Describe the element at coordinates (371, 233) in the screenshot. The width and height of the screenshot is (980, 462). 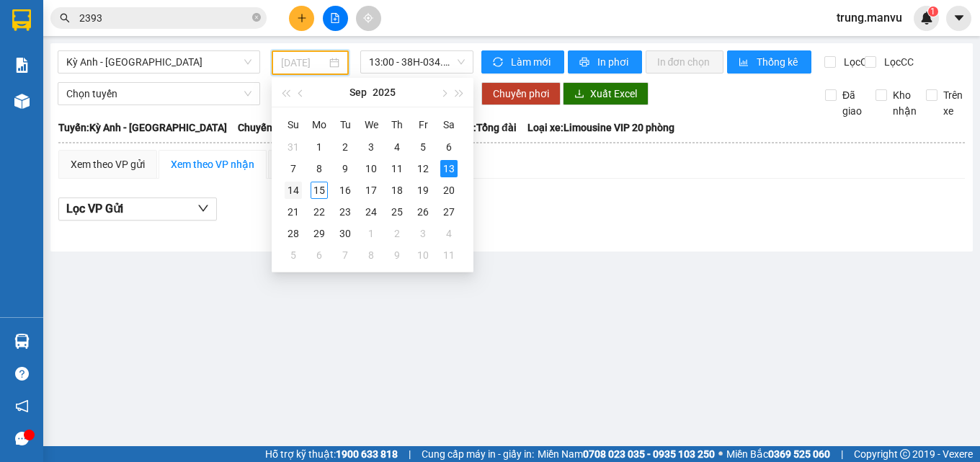
I see `td: 2025-10-01` at that location.